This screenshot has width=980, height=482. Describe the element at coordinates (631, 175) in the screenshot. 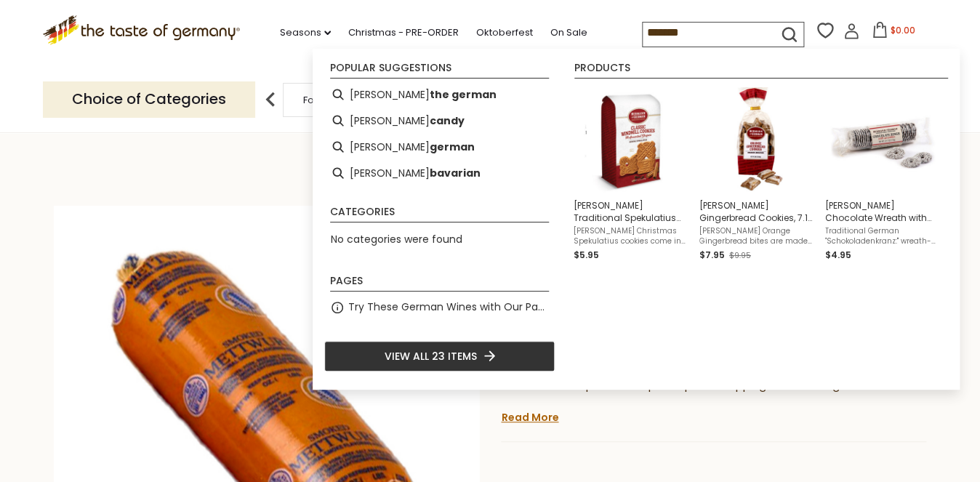

I see `li: Hermann Traditional Spekulatius Windmill Cookies, Assorted Shapes, 14.1 oz` at that location.